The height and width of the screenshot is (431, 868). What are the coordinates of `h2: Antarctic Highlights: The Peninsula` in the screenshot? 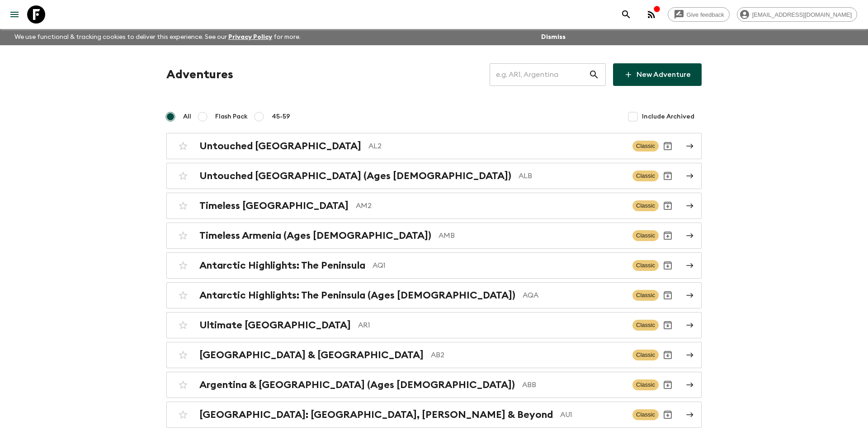 It's located at (282, 265).